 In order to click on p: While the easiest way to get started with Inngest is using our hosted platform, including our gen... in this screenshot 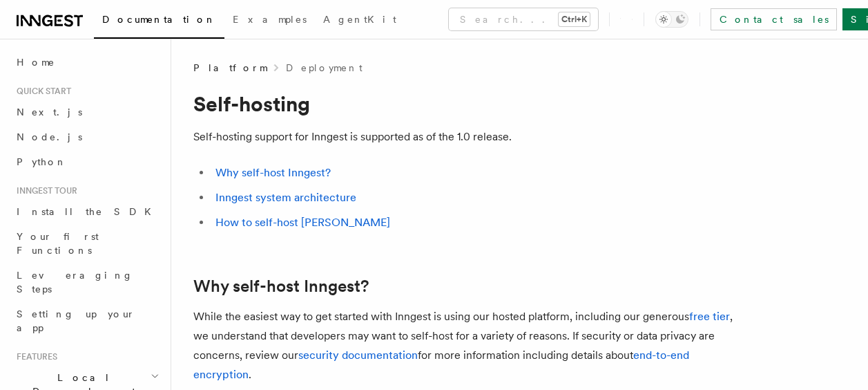, I will do `click(469, 346)`.